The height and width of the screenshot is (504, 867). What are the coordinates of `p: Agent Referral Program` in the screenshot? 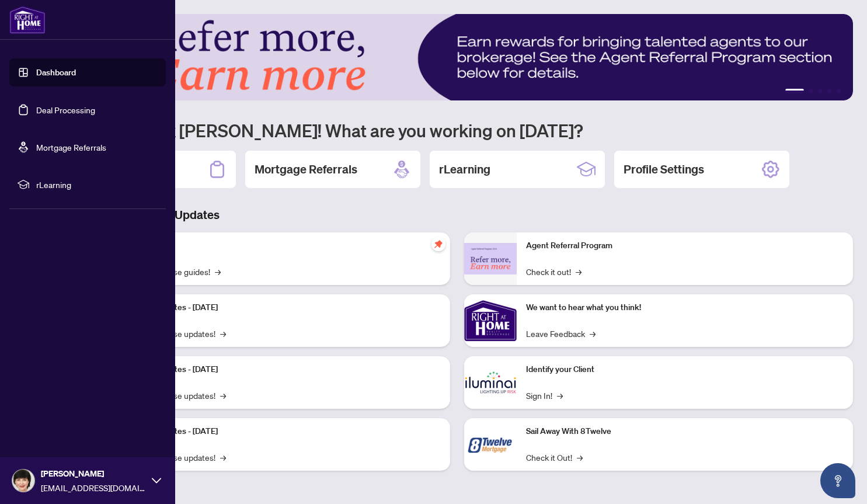 It's located at (685, 246).